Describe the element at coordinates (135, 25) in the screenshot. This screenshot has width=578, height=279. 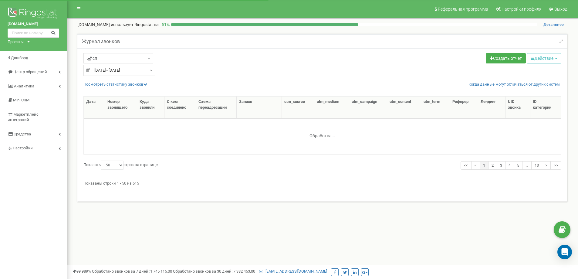
I see `span: использует Ringostat на` at that location.